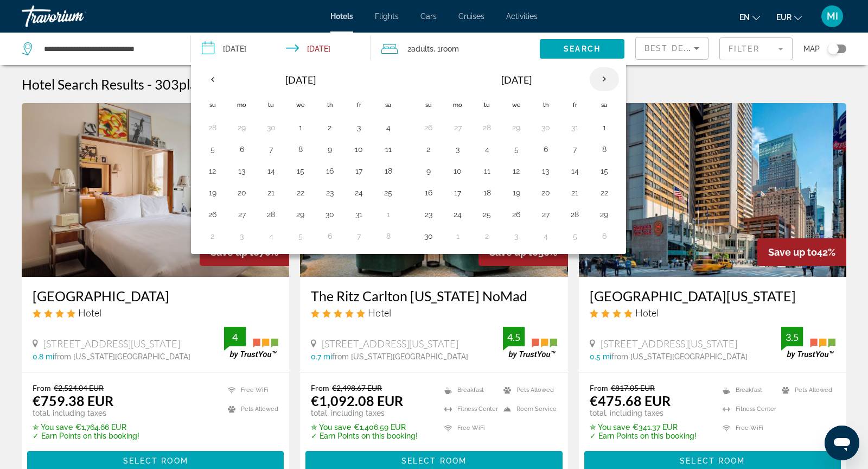 The image size is (868, 469). Describe the element at coordinates (605, 149) in the screenshot. I see `button: Day 8` at that location.